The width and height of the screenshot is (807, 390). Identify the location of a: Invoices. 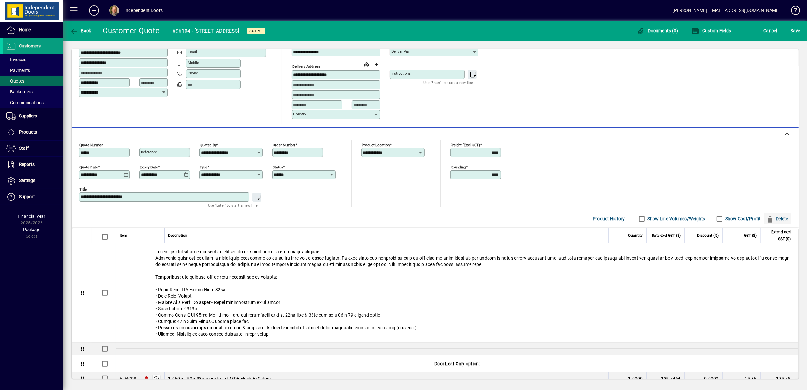
(33, 60).